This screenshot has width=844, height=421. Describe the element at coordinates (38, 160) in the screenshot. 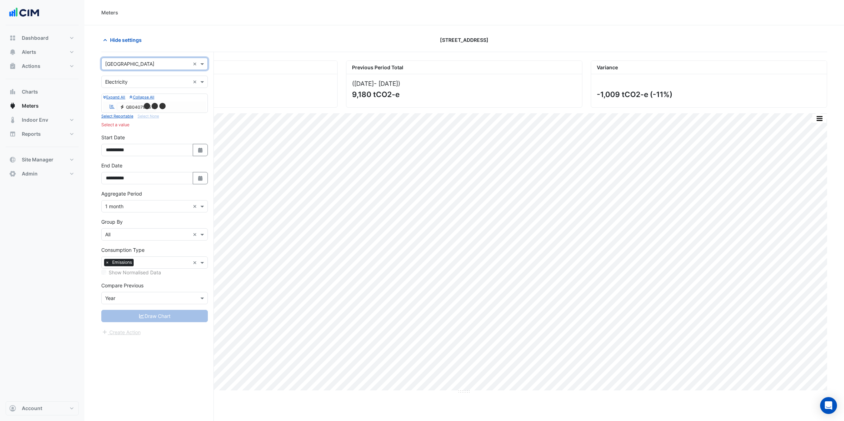

I see `span: Site Manager` at that location.